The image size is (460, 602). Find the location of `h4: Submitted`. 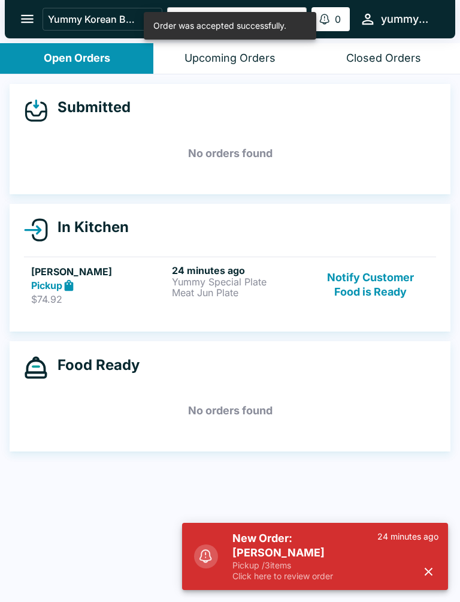

h4: Submitted is located at coordinates (89, 107).